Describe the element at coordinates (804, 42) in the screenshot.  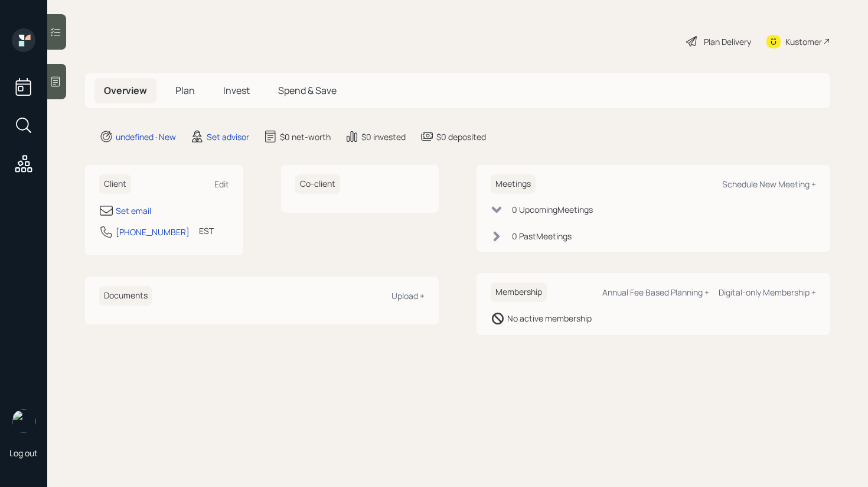
I see `div: Kustomer` at that location.